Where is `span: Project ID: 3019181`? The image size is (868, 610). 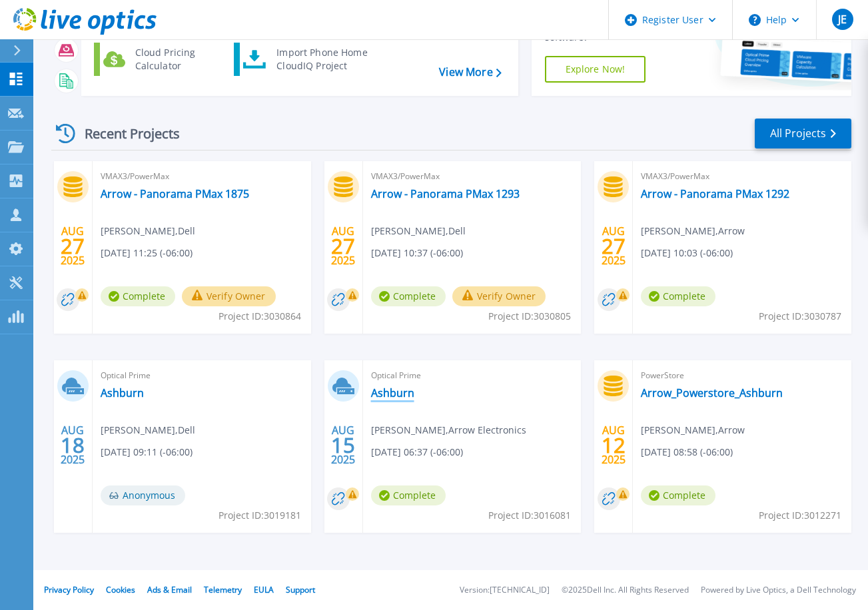 span: Project ID: 3019181 is located at coordinates (260, 515).